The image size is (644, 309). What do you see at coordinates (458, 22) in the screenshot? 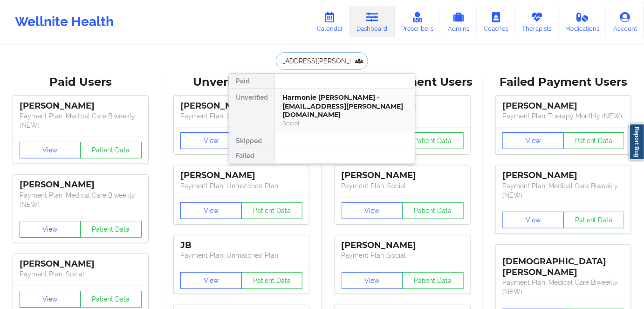
I see `a: Admins` at bounding box center [458, 22].